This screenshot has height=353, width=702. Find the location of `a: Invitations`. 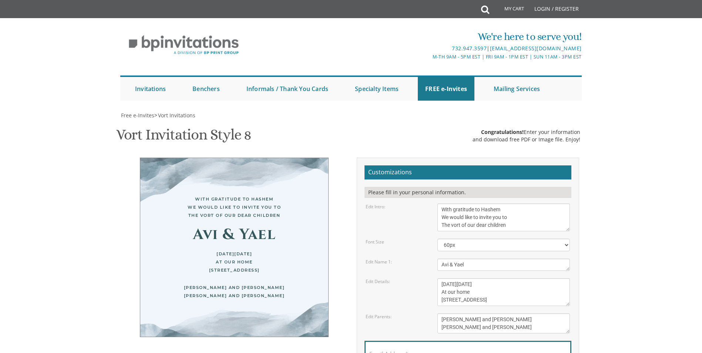

a: Invitations is located at coordinates (150, 89).